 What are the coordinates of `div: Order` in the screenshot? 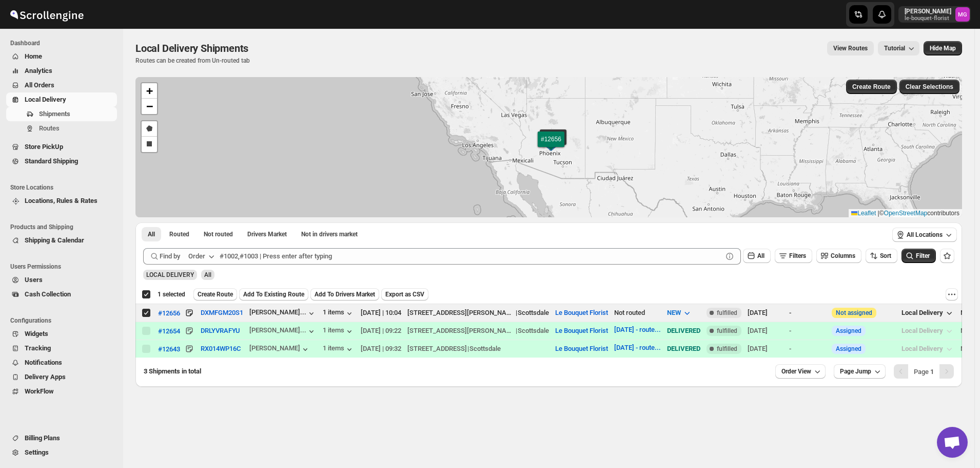 It's located at (196, 256).